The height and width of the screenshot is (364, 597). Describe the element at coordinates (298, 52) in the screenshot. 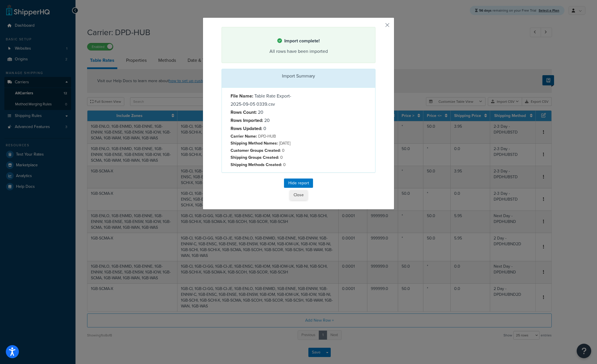

I see `div: All rows have been imported` at that location.